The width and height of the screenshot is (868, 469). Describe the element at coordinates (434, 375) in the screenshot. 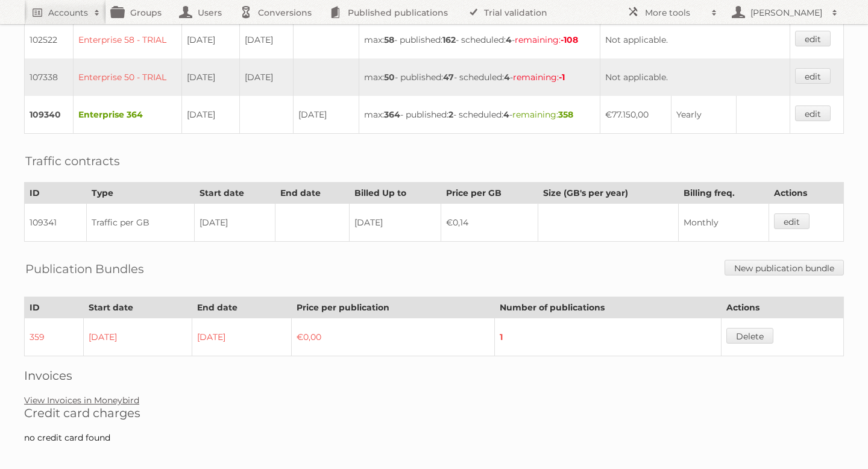

I see `h2: Invoices` at that location.